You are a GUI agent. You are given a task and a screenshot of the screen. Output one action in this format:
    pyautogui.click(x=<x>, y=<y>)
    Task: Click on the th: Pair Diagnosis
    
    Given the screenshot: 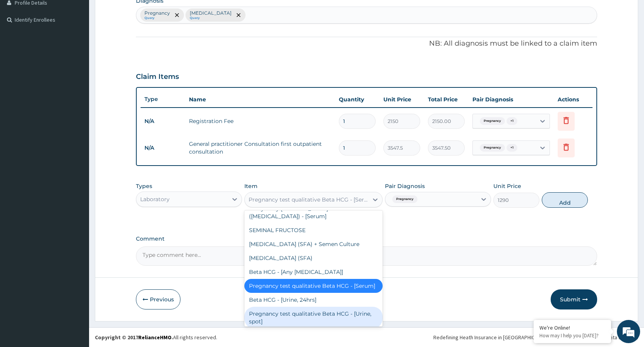 What is the action you would take?
    pyautogui.click(x=511, y=100)
    